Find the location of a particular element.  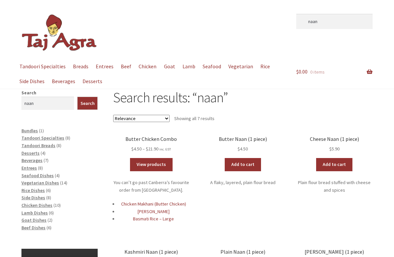

a: Breads is located at coordinates (81, 66).